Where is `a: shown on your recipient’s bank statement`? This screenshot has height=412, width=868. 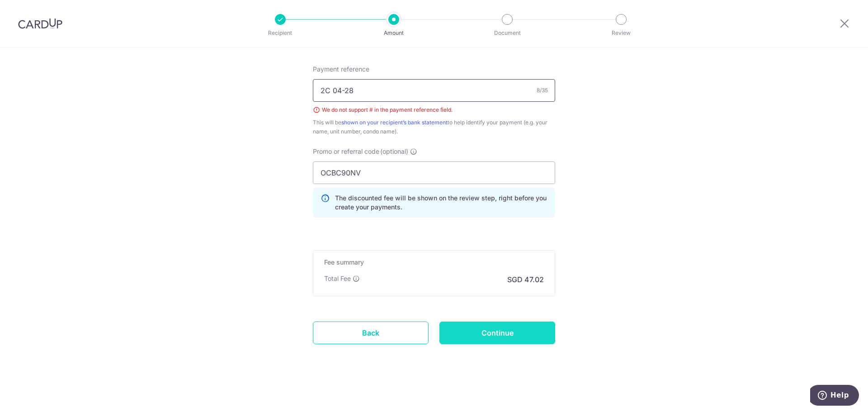
a: shown on your recipient’s bank statement is located at coordinates (394, 122).